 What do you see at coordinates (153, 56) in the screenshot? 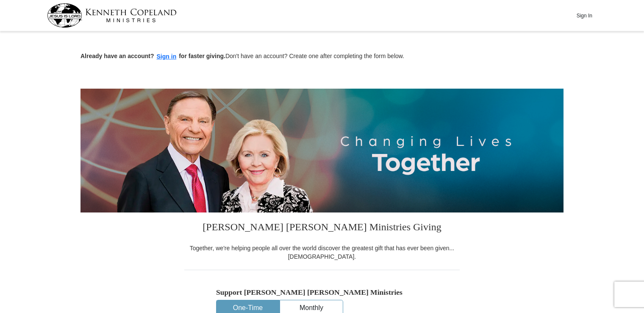
I see `strong: Already have an account? for faster giving.` at bounding box center [153, 56].